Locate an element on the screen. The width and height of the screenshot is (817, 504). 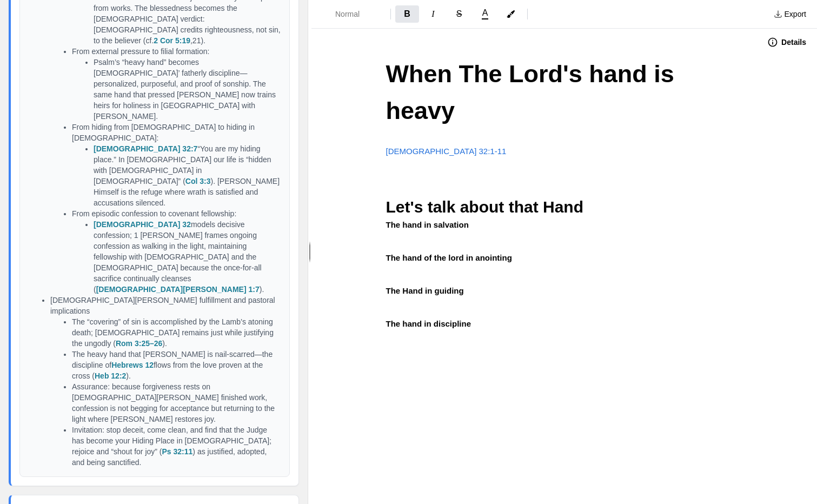
button: Details is located at coordinates (787, 42).